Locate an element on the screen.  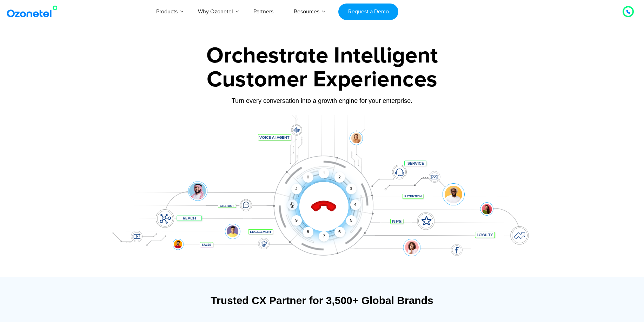
div: 4 is located at coordinates (356, 205).